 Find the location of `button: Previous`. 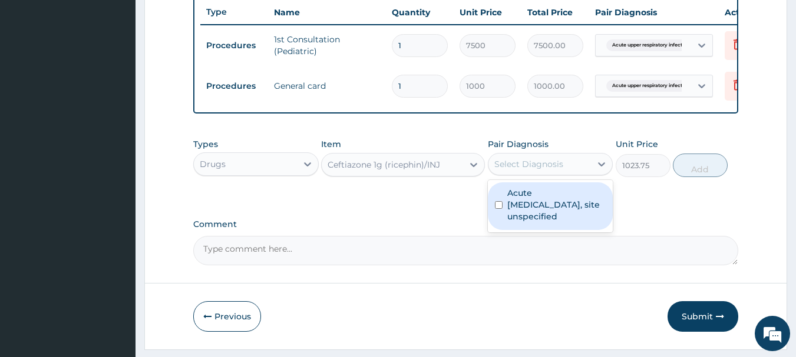

button: Previous is located at coordinates (227, 317).